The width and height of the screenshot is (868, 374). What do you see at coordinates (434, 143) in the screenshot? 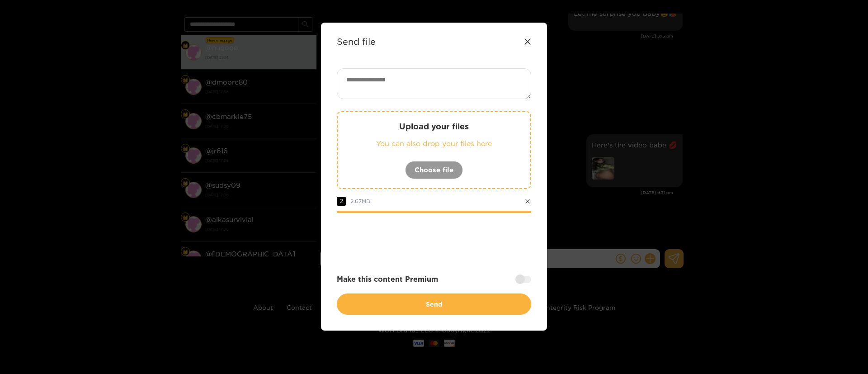
I see `p: You can also drop your files here` at bounding box center [434, 143].